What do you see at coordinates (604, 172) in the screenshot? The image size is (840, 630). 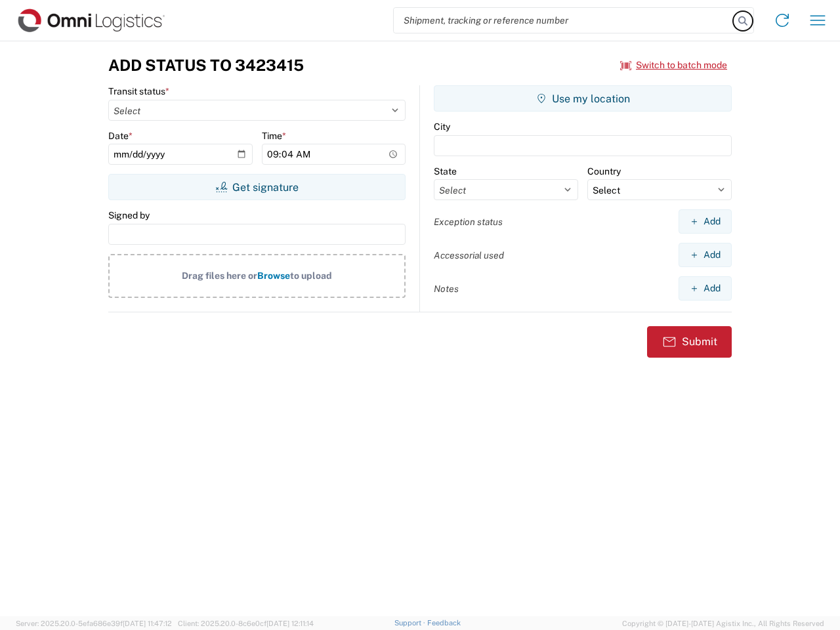 I see `label: Country` at bounding box center [604, 172].